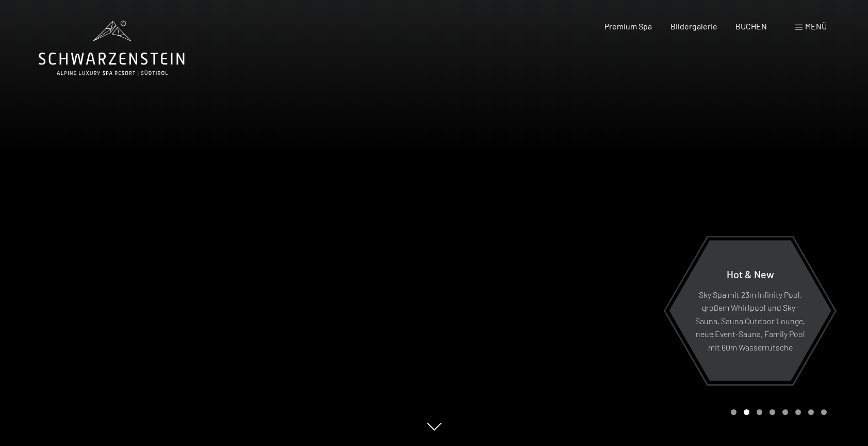 The height and width of the screenshot is (446, 868). I want to click on a: Bildergalerie, so click(694, 26).